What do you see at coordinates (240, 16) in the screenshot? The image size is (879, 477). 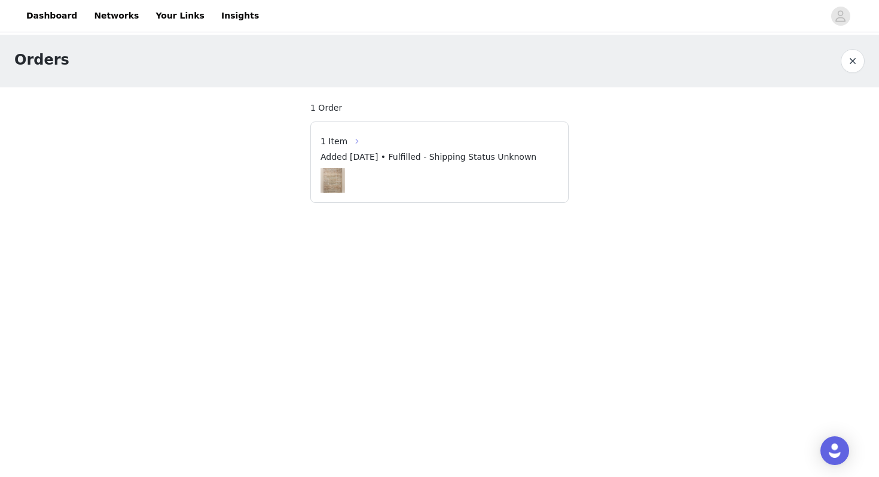 I see `a: Insights` at bounding box center [240, 16].